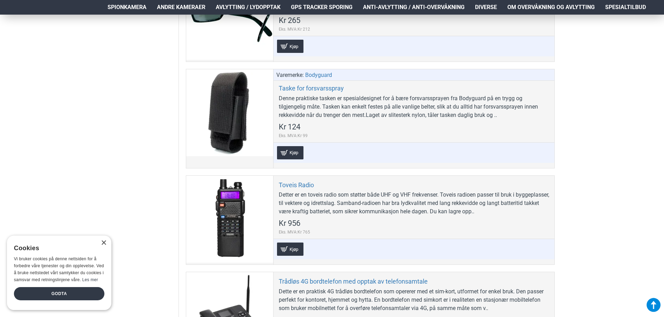  I want to click on span: Kr 124, so click(290, 127).